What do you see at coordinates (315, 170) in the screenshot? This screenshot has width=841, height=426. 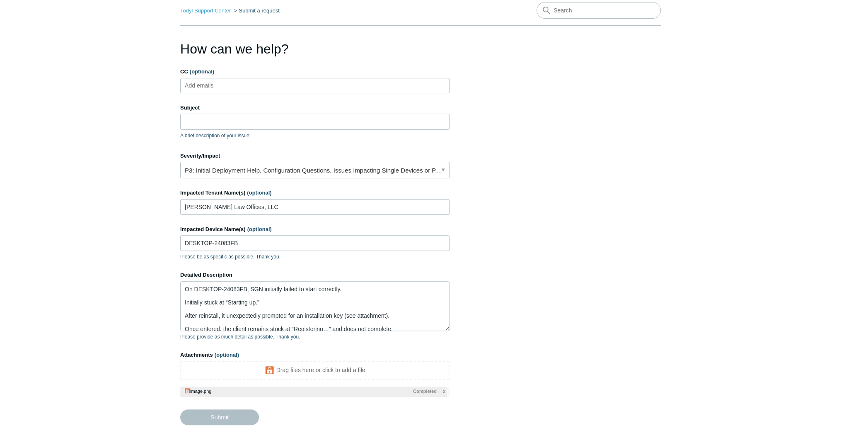 I see `a: P3: Initial Deployment Help, Configuration Questions, Issues Impacting Single Devices or Past Out...` at bounding box center [315, 170].